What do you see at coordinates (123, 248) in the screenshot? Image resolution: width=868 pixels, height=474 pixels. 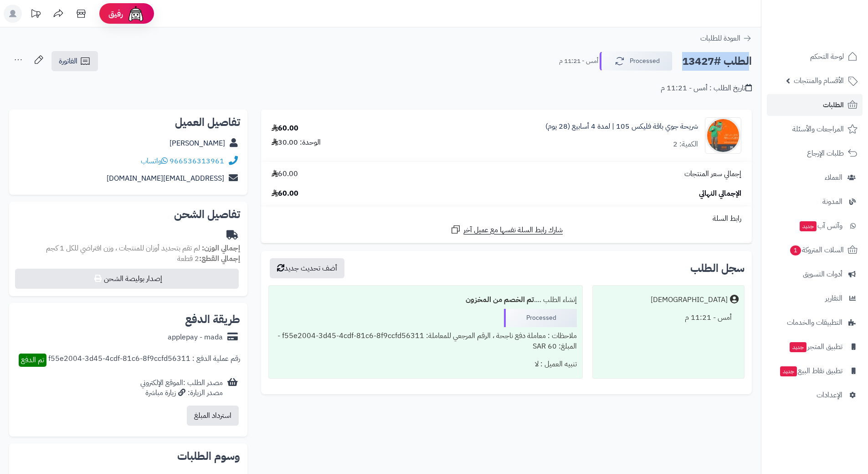 I see `span: لم تقم بتحديد أوزان للمنتجات ، وزن افتراضي للكل 1 كجم` at bounding box center [123, 248].